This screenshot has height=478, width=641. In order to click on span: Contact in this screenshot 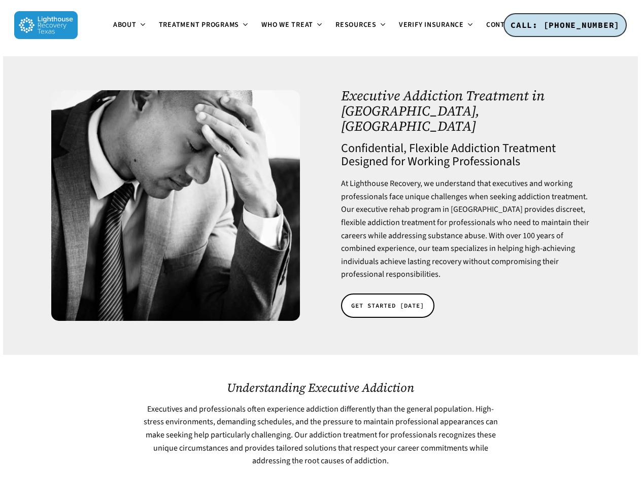, I will do `click(502, 25)`.